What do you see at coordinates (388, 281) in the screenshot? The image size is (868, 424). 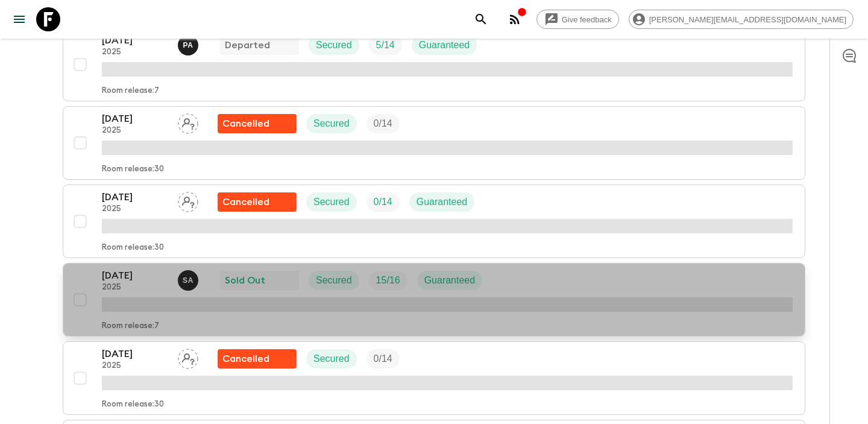 I see `p: 15 / 16` at bounding box center [388, 281].